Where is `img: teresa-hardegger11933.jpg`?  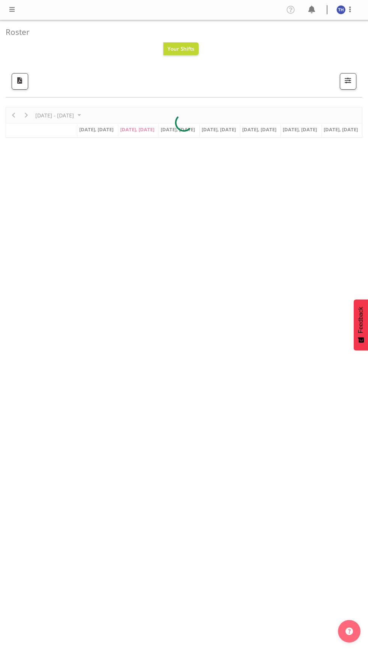
img: teresa-hardegger11933.jpg is located at coordinates (341, 10).